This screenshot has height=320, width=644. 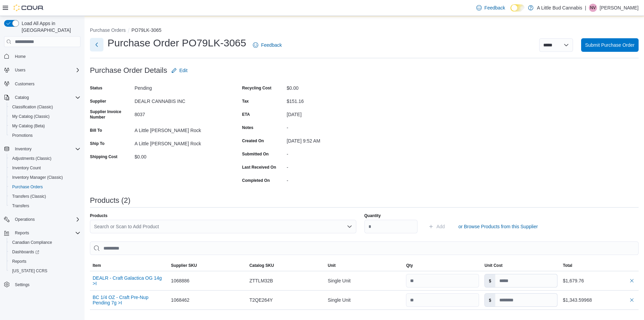 What do you see at coordinates (520, 265) in the screenshot?
I see `button: Unit Cost` at bounding box center [520, 265].